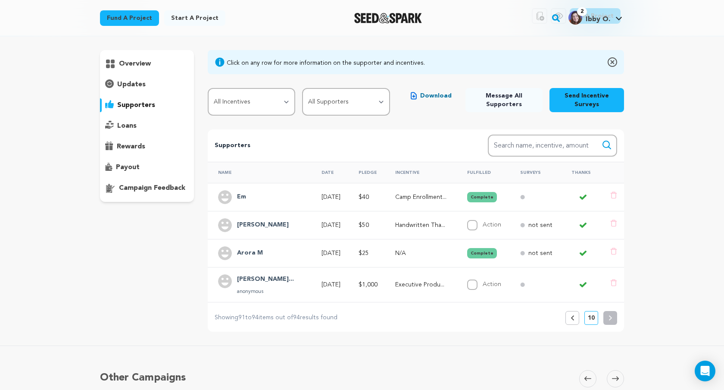 The width and height of the screenshot is (724, 390). Describe the element at coordinates (147, 64) in the screenshot. I see `button: overview` at that location.